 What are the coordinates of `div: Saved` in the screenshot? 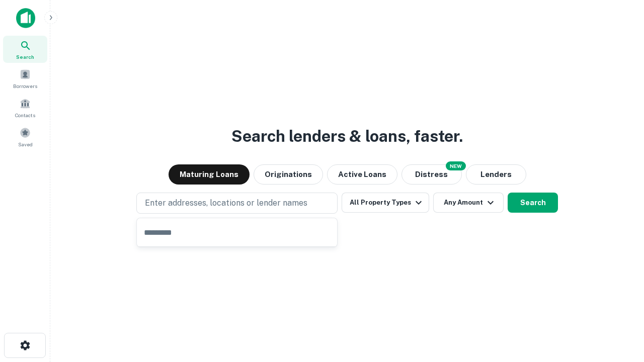 It's located at (25, 137).